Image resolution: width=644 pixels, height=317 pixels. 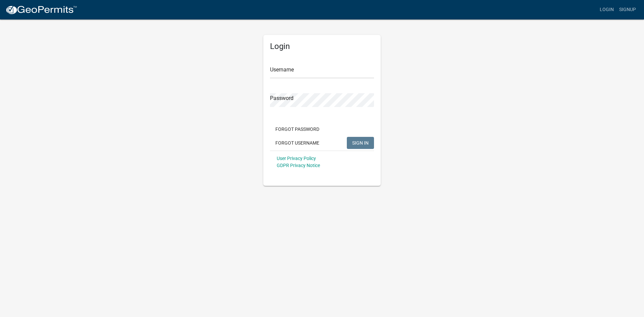 I want to click on a: Login, so click(x=607, y=10).